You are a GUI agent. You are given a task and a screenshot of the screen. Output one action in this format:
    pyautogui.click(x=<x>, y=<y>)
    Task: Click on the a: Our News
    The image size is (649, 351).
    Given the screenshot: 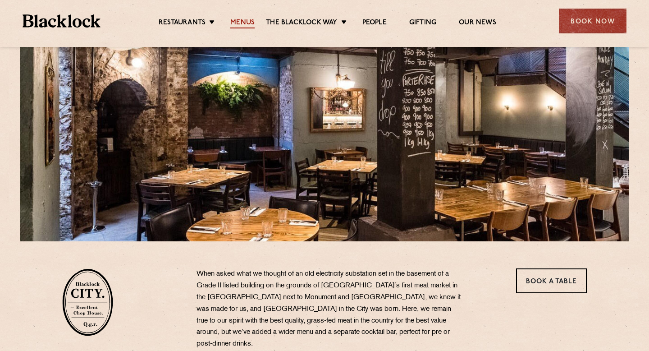 What is the action you would take?
    pyautogui.click(x=477, y=23)
    